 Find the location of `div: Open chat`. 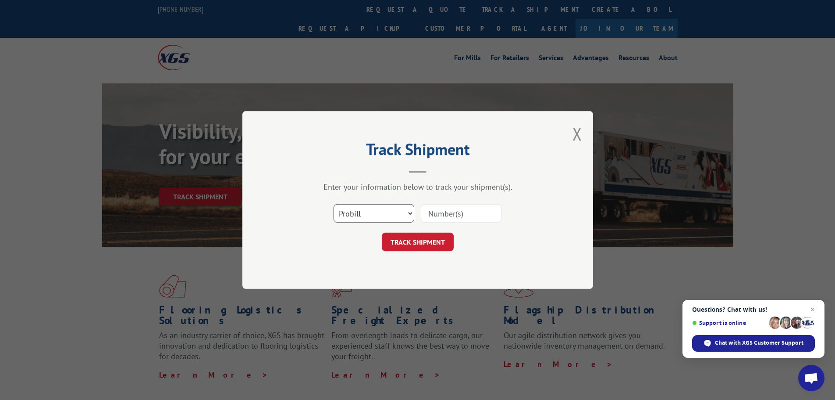

div: Open chat is located at coordinates (812, 378).